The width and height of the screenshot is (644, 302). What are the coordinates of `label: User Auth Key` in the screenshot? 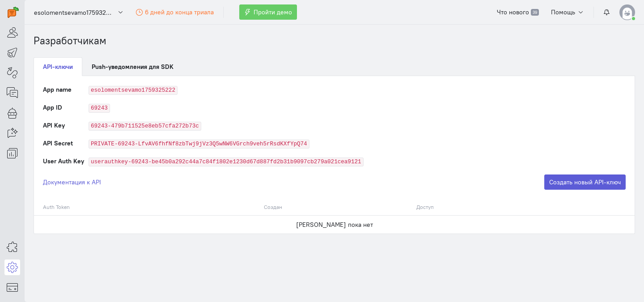 It's located at (63, 161).